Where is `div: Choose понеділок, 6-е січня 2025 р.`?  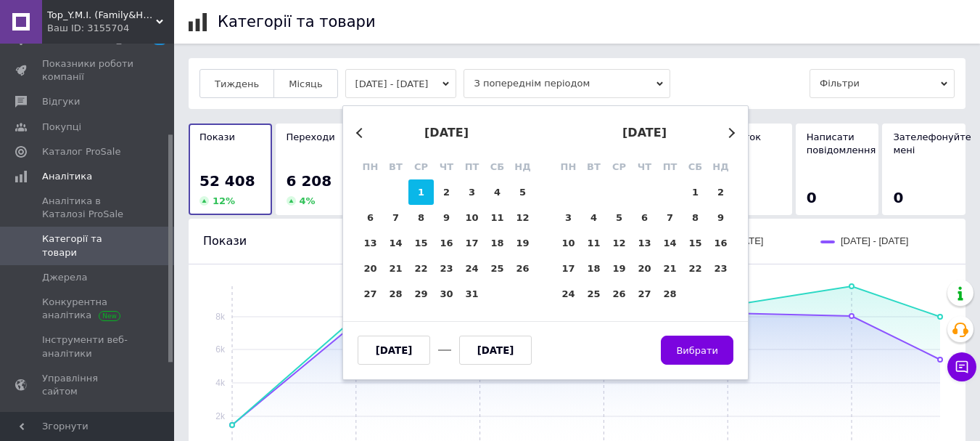 div: Choose понеділок, 6-е січня 2025 р. is located at coordinates (370, 218).